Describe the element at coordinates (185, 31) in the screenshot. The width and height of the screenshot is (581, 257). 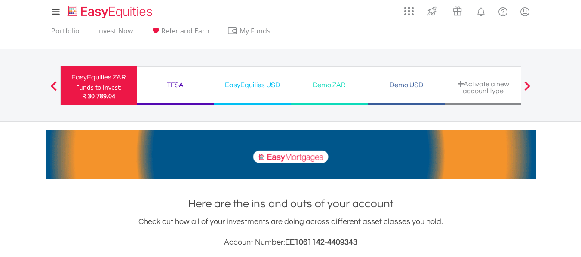
I see `span: Refer and Earn` at that location.